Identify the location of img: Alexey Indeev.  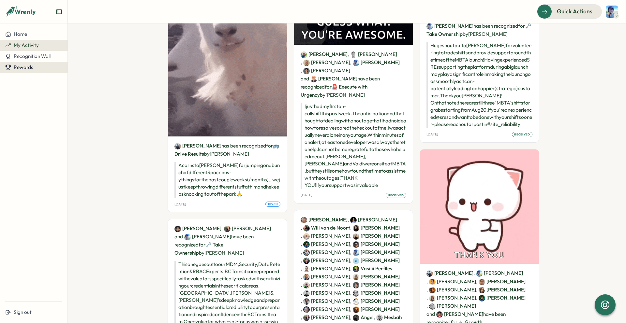
(304, 220).